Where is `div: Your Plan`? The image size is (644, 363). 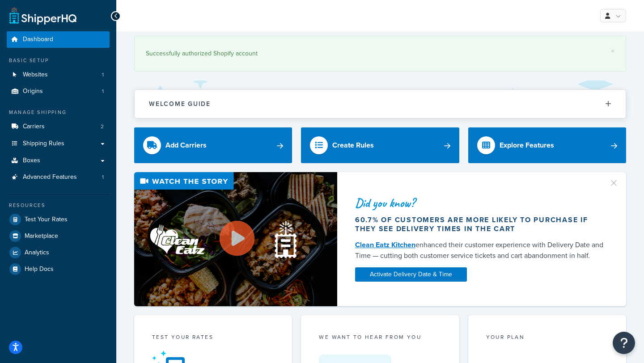 div: Your Plan is located at coordinates (547, 338).